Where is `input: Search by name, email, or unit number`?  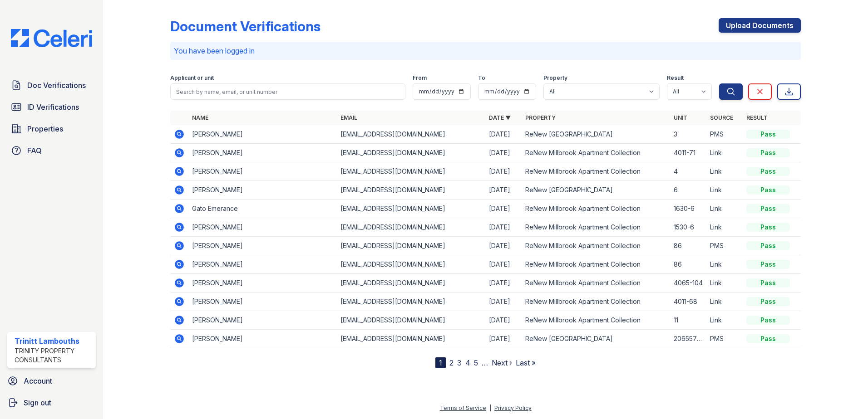
input: Search by name, email, or unit number is located at coordinates (288, 91).